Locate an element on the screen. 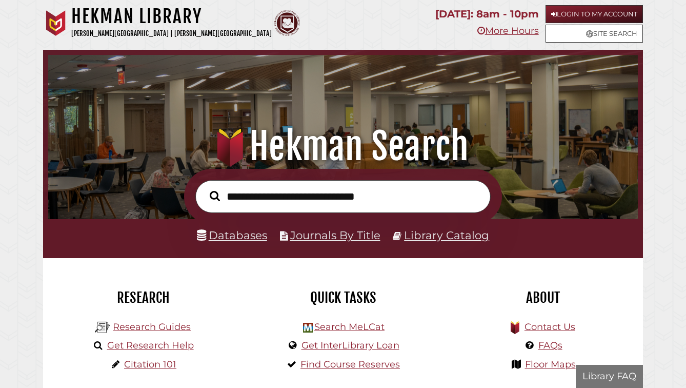  a: Contact Us is located at coordinates (550, 327).